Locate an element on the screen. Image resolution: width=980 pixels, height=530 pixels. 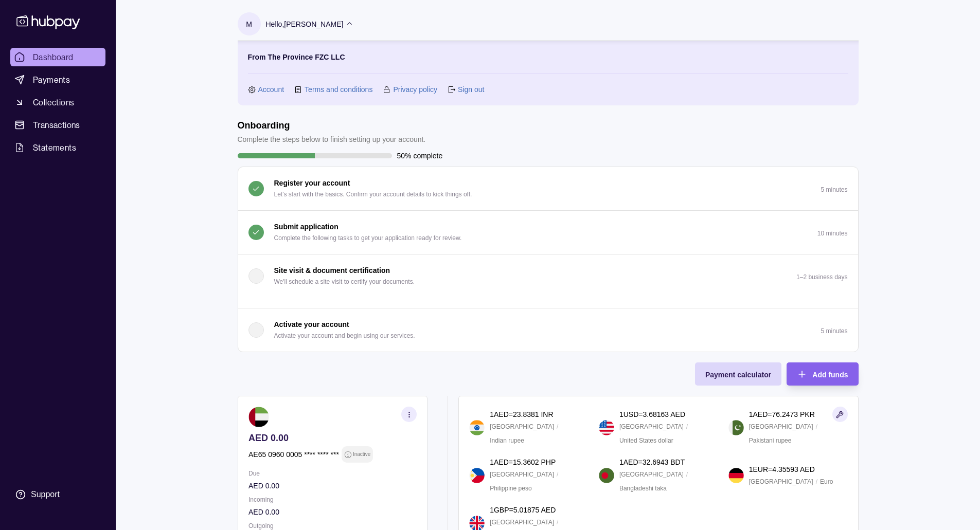
button: Activate your account Activate your account and begin using our services.5 minutes is located at coordinates (548, 330).